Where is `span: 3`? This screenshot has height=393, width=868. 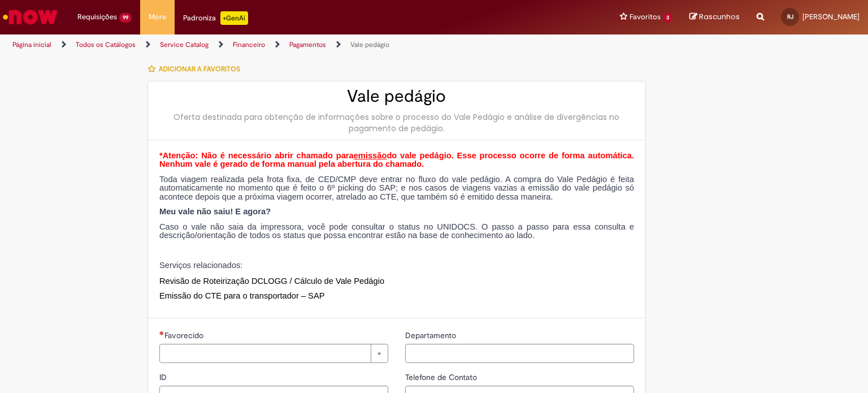
span: 3 is located at coordinates (668, 18).